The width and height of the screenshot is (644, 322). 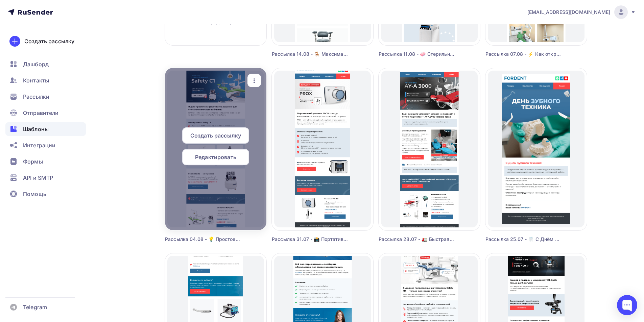 I want to click on div: Рассылка 04.08 - 💡 Простое решение для комфортной работы — установка Safety C1, so click(x=203, y=239).